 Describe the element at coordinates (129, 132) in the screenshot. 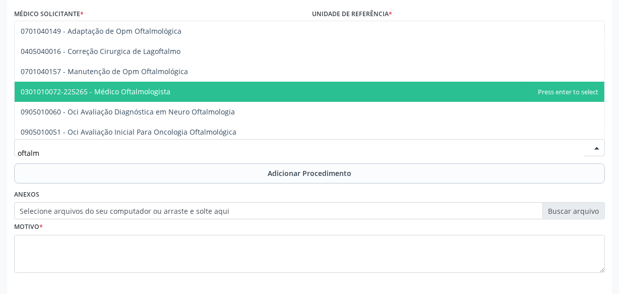

I see `span: 0905010051 - Oci Avaliação Inicial Para Oncologia Oftalmológica` at that location.